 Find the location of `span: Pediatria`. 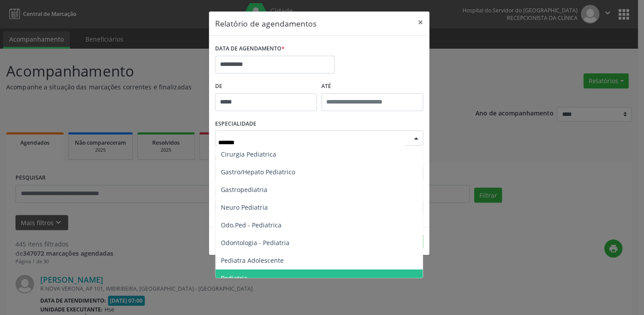

span: Pediatria is located at coordinates (234, 278).